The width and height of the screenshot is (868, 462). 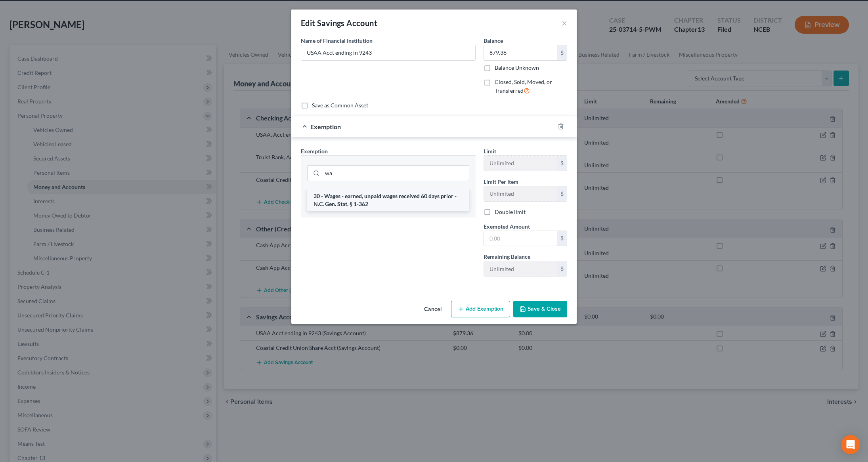 What do you see at coordinates (388, 52) in the screenshot?
I see `input: Enter name...` at bounding box center [388, 52].